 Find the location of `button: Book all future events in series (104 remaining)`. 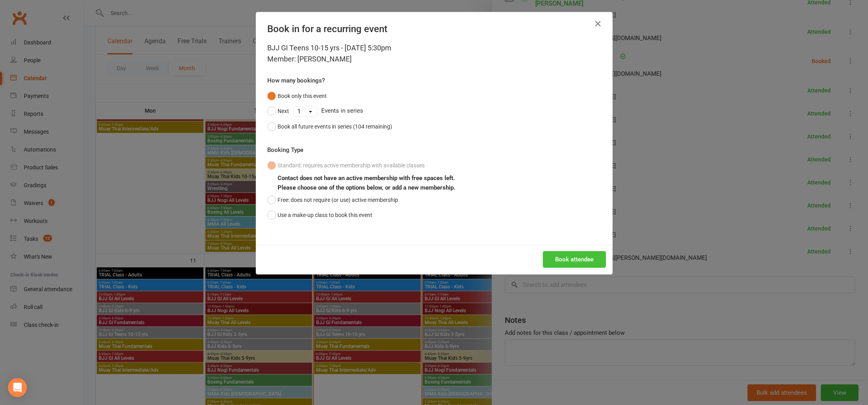

button: Book all future events in series (104 remaining) is located at coordinates (330, 127).